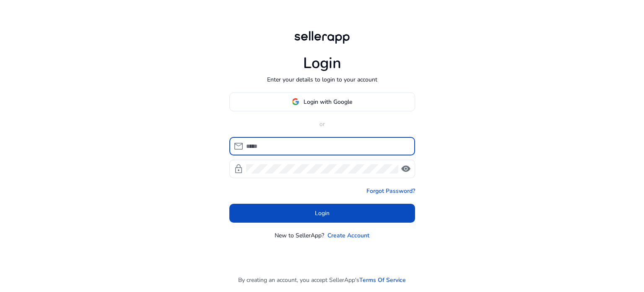 The width and height of the screenshot is (644, 292). I want to click on p: or, so click(322, 124).